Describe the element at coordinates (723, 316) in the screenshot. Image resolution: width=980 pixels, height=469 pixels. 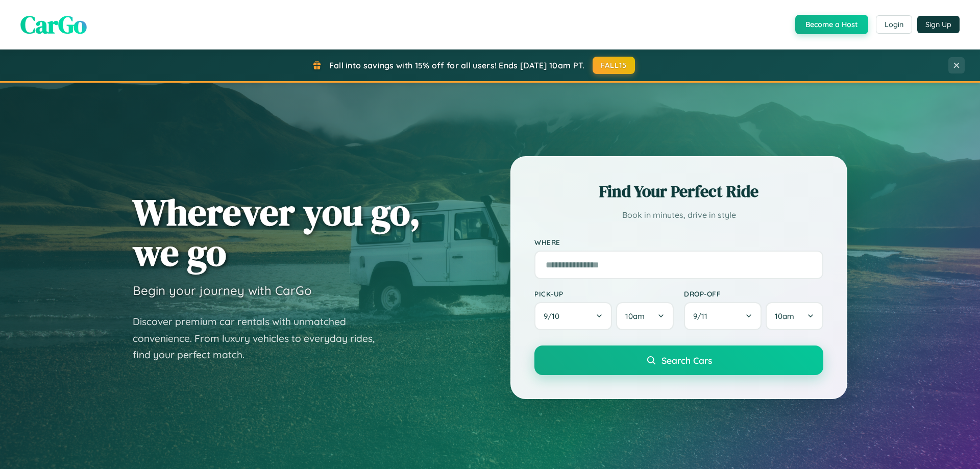
I see `button: 9/11` at that location.